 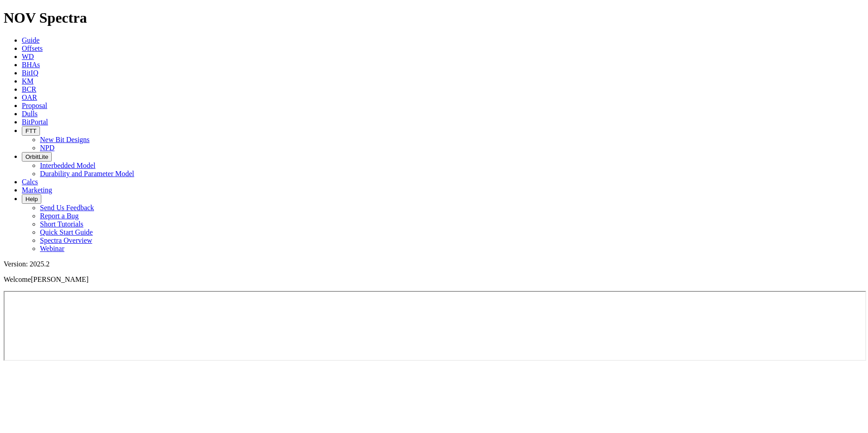 I want to click on span: BHAs, so click(x=31, y=65).